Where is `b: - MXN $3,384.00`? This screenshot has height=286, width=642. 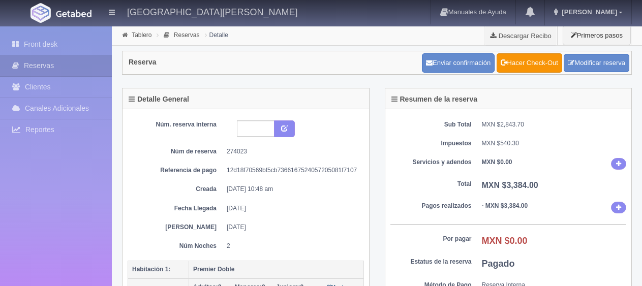 b: - MXN $3,384.00 is located at coordinates (505, 206).